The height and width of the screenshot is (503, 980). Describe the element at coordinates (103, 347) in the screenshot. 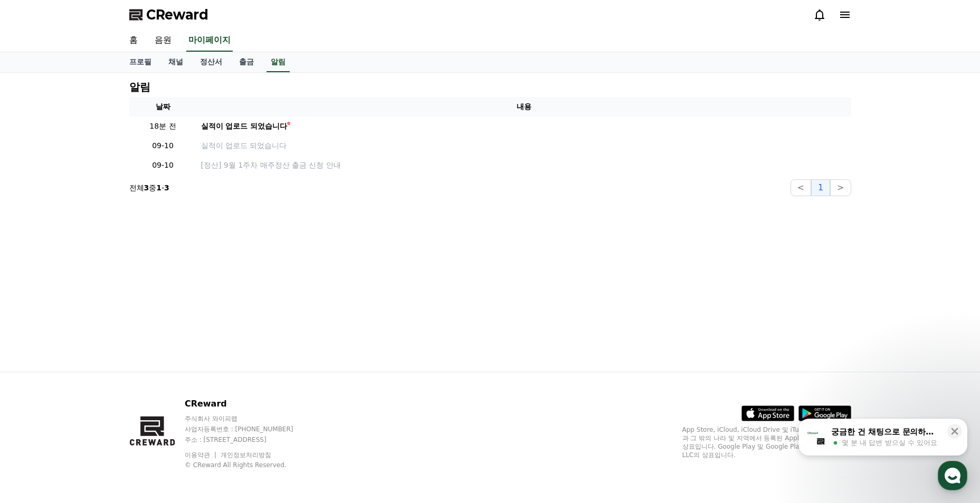

I see `a: 대화` at that location.